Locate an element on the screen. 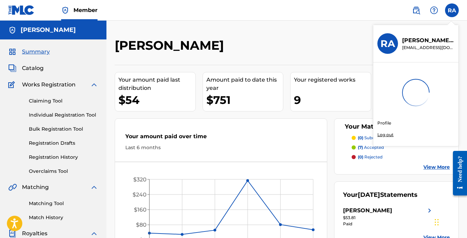 The height and width of the screenshot is (238, 467). div: Your amount paid last distribution is located at coordinates (157, 84).